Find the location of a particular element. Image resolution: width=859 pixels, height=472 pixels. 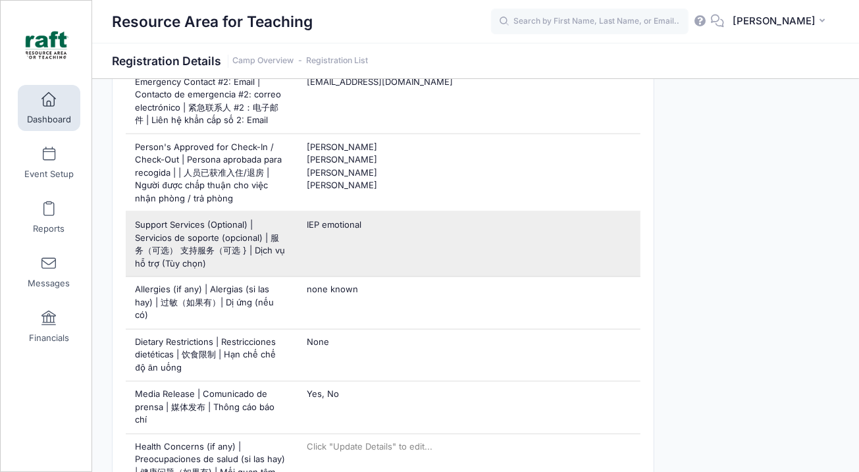

span: none known is located at coordinates (333, 290).